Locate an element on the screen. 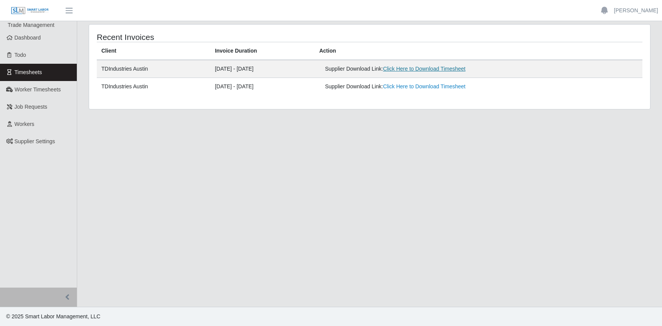 The width and height of the screenshot is (662, 326). span: © 2025 Smart Labor Management, LLC is located at coordinates (53, 316).